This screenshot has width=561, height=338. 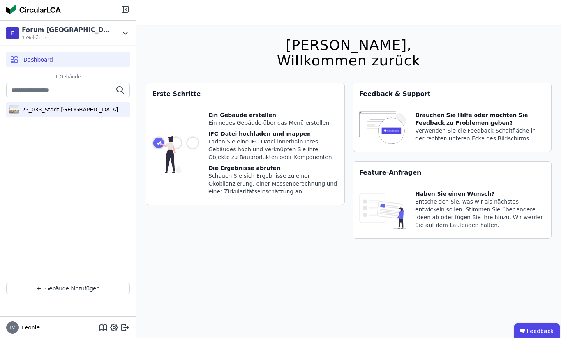 What do you see at coordinates (452, 94) in the screenshot?
I see `div: Feedback & Support` at bounding box center [452, 94].